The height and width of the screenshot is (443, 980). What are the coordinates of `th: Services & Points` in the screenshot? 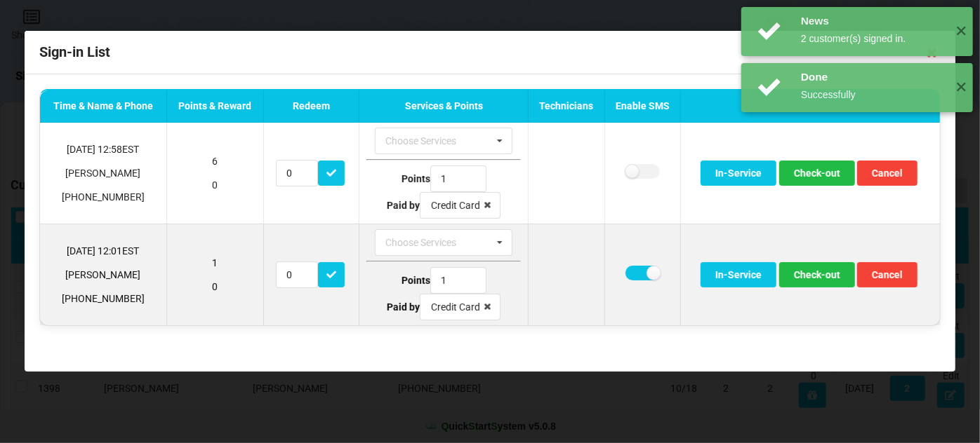 It's located at (443, 106).